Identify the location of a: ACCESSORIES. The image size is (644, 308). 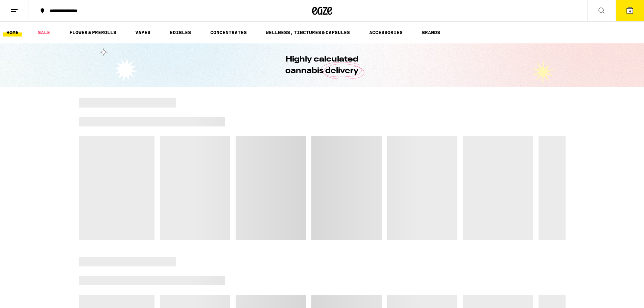
(386, 32).